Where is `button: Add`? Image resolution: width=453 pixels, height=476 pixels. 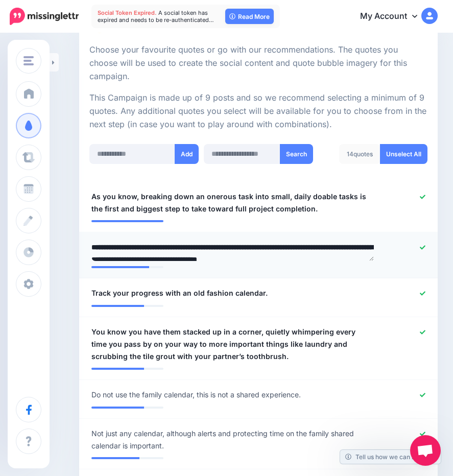
button: Add is located at coordinates (186, 154).